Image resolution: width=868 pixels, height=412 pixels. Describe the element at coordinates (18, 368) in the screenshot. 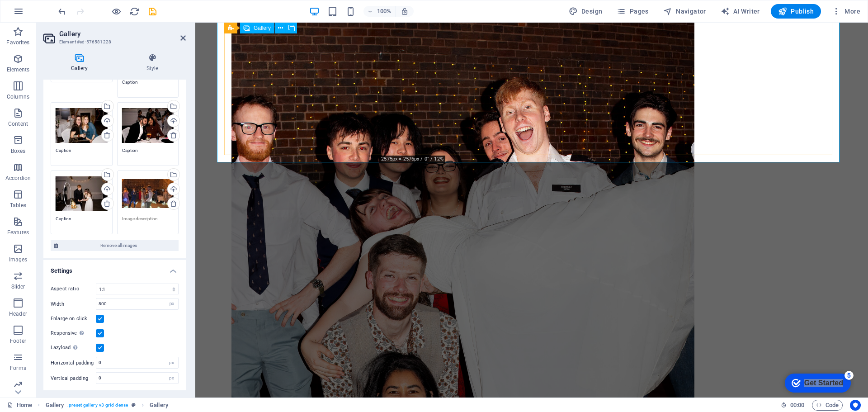

I see `p: Forms` at that location.